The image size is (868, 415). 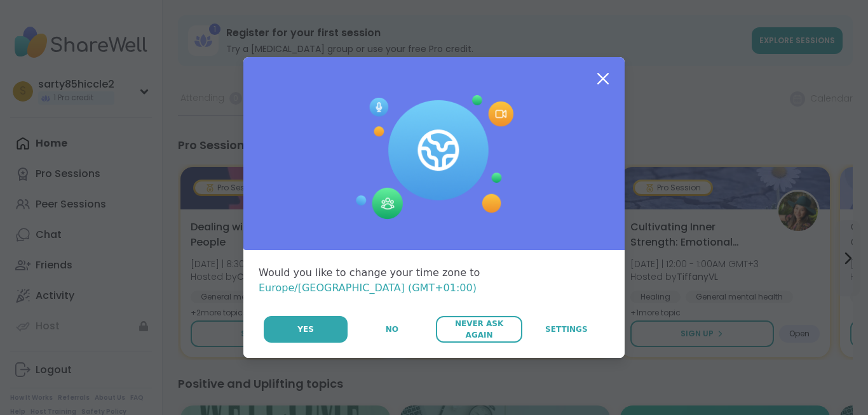 I want to click on span: Never Ask Again, so click(x=479, y=330).